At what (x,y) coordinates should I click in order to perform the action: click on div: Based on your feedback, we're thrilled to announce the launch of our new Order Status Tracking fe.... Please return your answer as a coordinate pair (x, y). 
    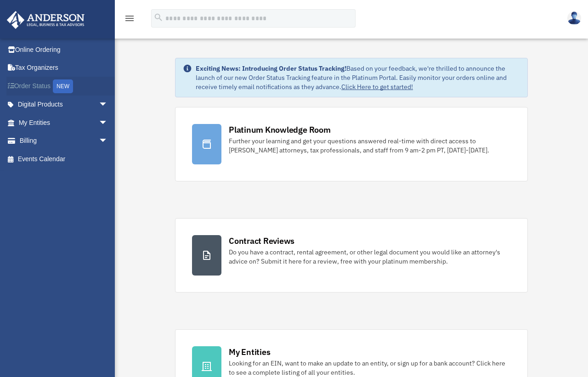
    Looking at the image, I should click on (358, 77).